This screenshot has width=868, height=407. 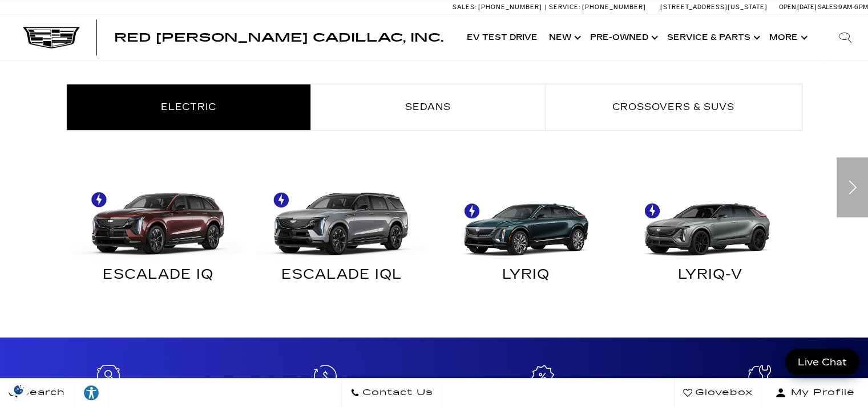 I want to click on img: Cadillac Dark Logo with Cadillac White Text, so click(x=51, y=37).